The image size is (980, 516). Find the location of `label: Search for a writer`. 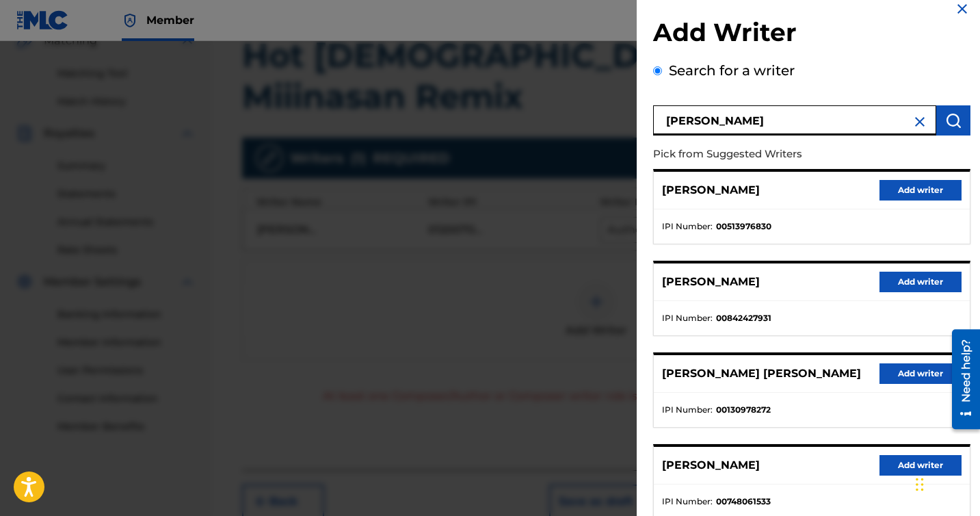

label: Search for a writer is located at coordinates (732, 70).